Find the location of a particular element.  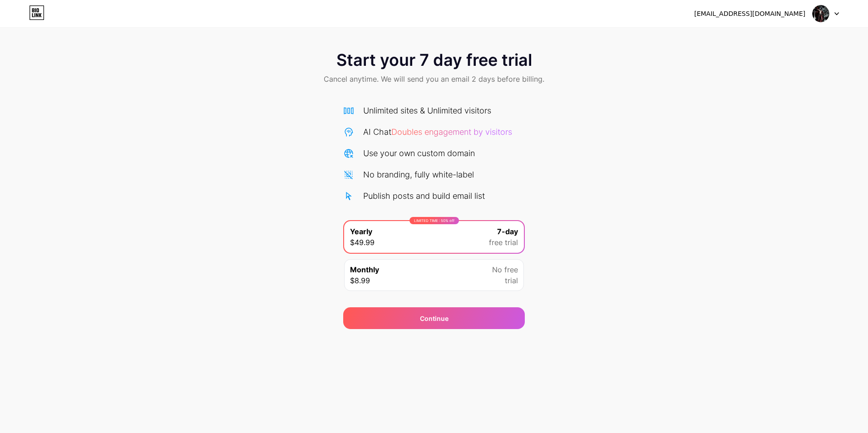

img: tetsuqq is located at coordinates (821, 14).